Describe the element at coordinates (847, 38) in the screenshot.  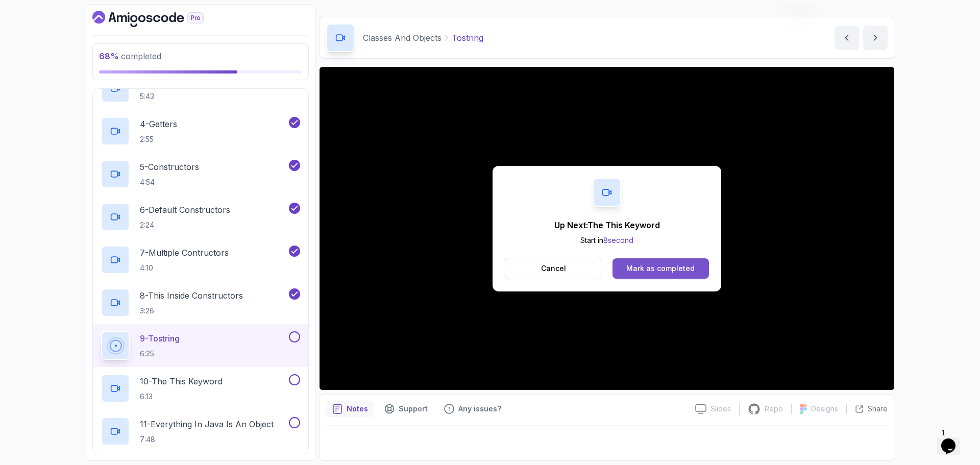
I see `button: previous content` at that location.